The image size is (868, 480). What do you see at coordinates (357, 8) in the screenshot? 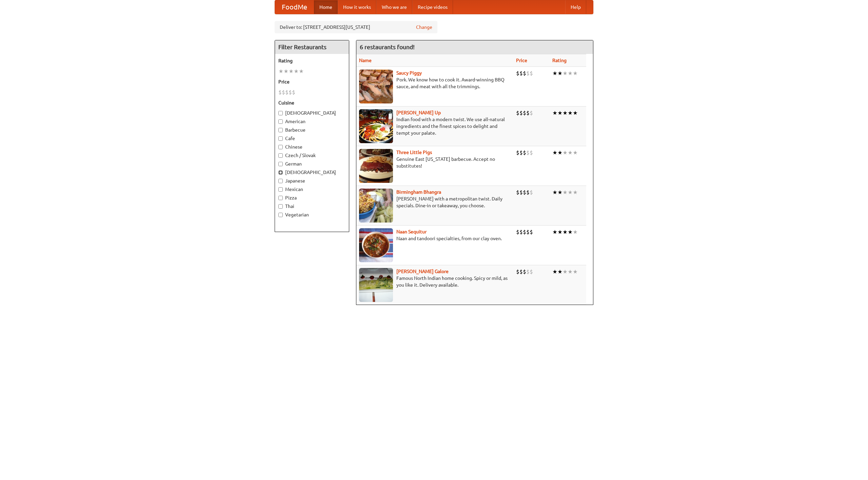
I see `a: How it works` at bounding box center [357, 8].